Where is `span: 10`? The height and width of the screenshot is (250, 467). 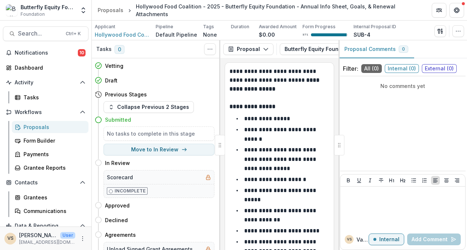
span: 10 is located at coordinates (81, 53).